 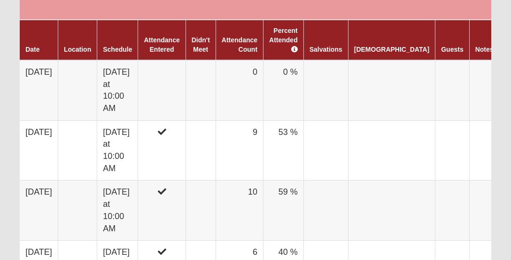 I want to click on th: Guests, so click(x=452, y=40).